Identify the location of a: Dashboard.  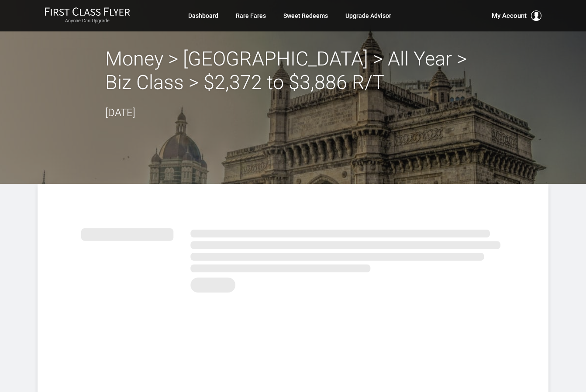
(203, 16).